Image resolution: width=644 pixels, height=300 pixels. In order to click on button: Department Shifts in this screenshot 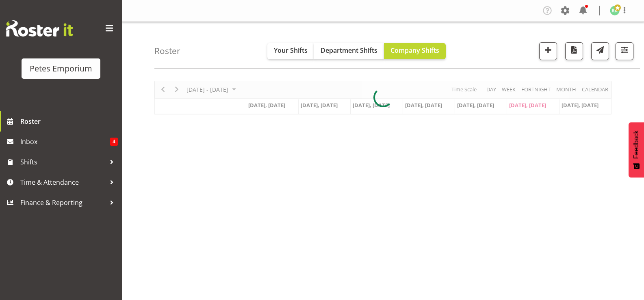, I will do `click(349, 51)`.